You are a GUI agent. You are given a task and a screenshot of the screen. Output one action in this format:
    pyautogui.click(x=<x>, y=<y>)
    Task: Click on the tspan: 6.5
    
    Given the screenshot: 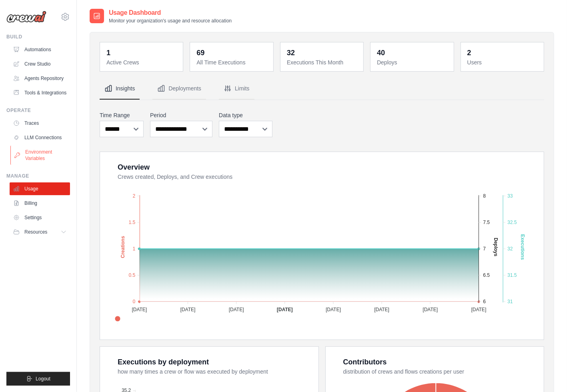 What is the action you would take?
    pyautogui.click(x=486, y=275)
    